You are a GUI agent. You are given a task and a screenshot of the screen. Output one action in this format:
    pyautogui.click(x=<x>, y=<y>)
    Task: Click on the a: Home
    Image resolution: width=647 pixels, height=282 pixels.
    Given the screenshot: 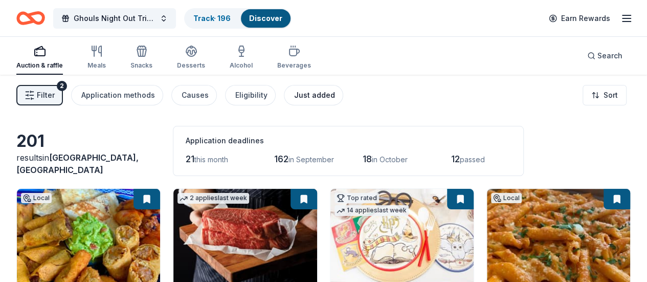 What is the action you would take?
    pyautogui.click(x=31, y=18)
    